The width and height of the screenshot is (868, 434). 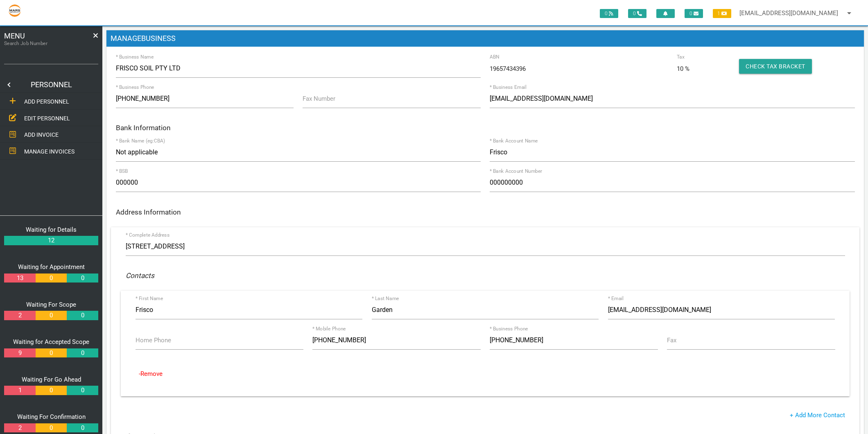 What do you see at coordinates (42, 43) in the screenshot?
I see `label: Search Job Number` at bounding box center [42, 43].